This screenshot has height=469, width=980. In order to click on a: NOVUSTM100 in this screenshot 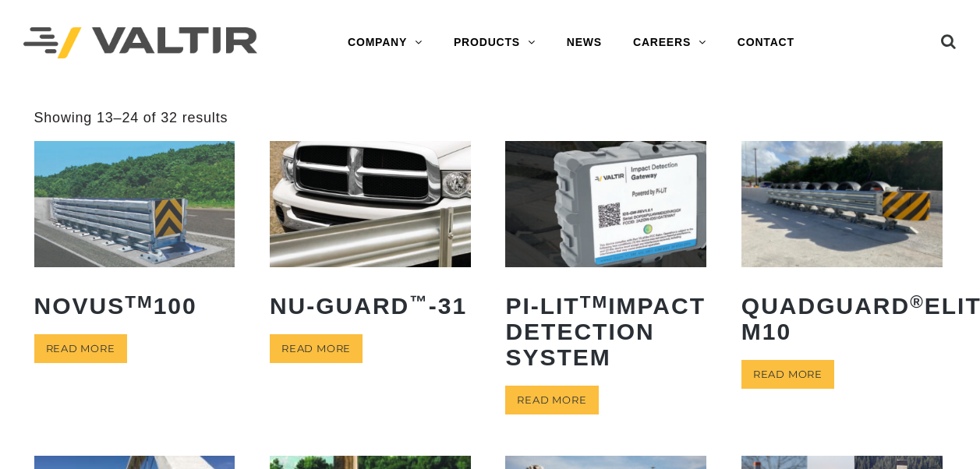, I will do `click(135, 235)`.